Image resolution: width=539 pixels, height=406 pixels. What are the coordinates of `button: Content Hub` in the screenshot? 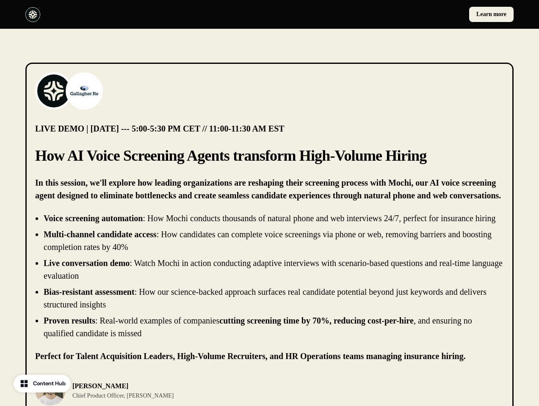 It's located at (42, 384).